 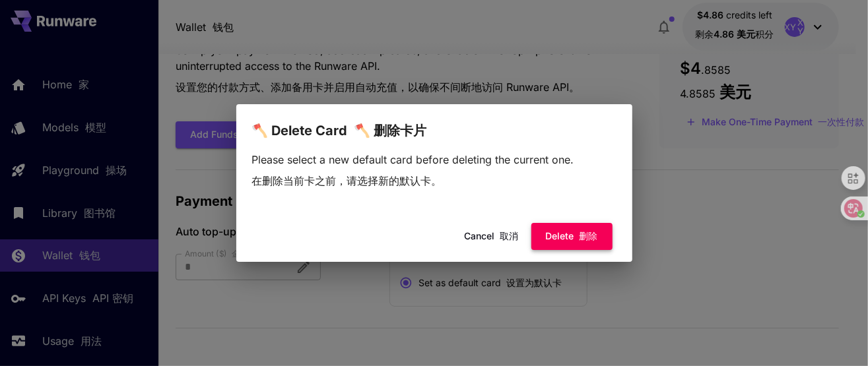 I want to click on font: 取消, so click(x=510, y=235).